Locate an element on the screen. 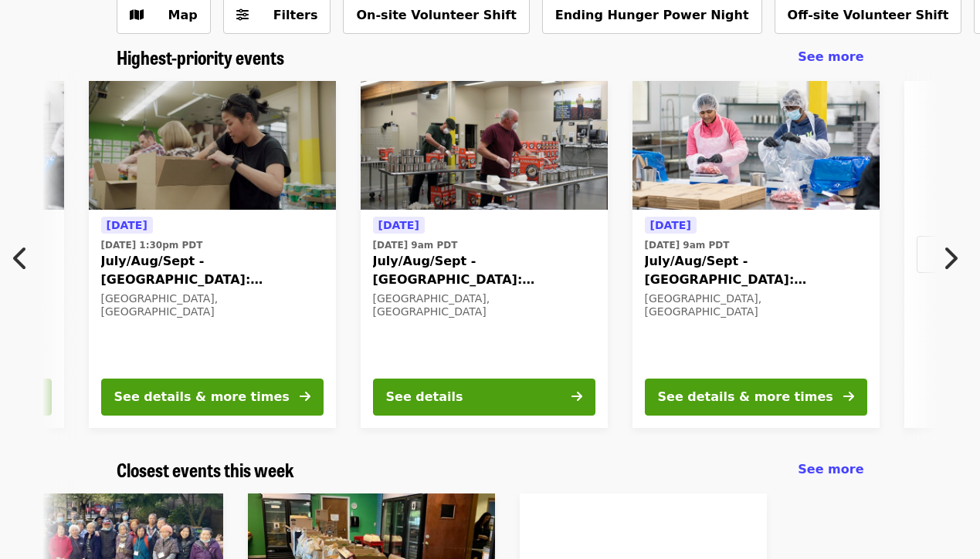 The width and height of the screenshot is (980, 559). button: See details is located at coordinates (484, 397).